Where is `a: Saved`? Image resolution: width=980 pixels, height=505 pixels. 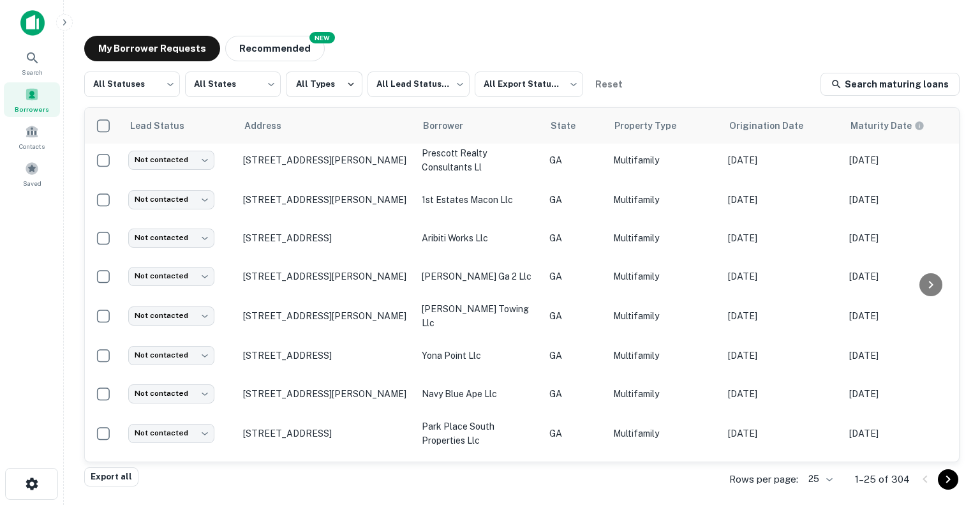
a: Saved is located at coordinates (32, 174).